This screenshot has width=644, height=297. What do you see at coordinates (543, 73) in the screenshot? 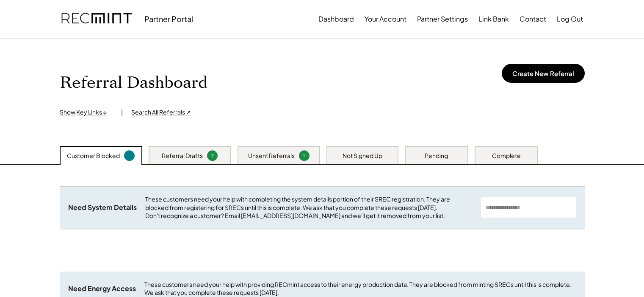
I see `button: Create New Referral` at bounding box center [543, 73].